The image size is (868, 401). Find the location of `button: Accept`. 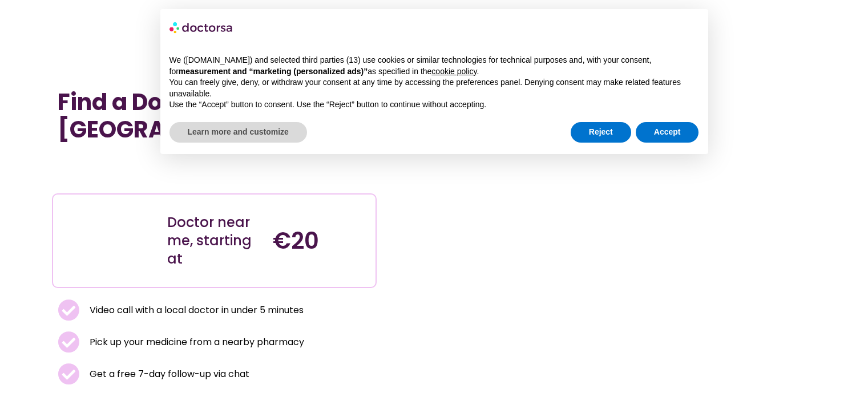

button: Accept is located at coordinates (667, 132).